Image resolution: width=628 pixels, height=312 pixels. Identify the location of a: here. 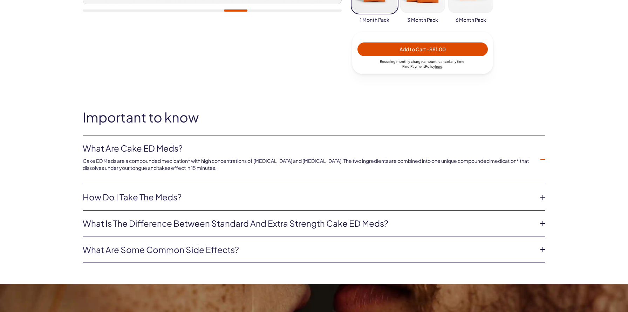
(439, 66).